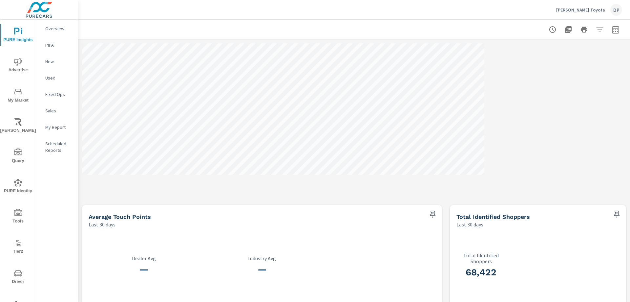 The width and height of the screenshot is (630, 302). I want to click on span: Advertise, so click(18, 66).